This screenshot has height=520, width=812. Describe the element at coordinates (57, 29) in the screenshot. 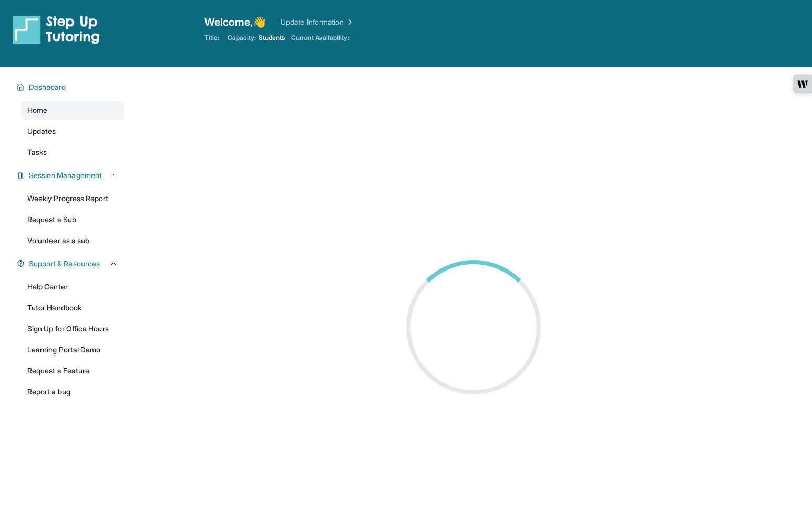

I see `img: logo` at that location.